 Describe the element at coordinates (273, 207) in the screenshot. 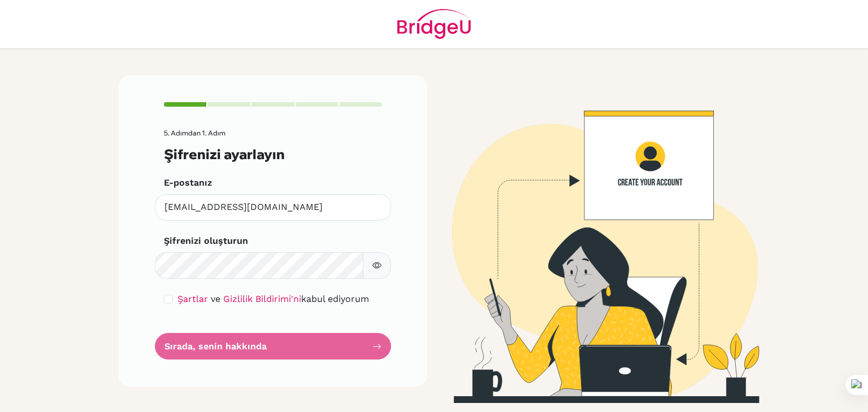

I see `input: E-postanızı girin*` at that location.